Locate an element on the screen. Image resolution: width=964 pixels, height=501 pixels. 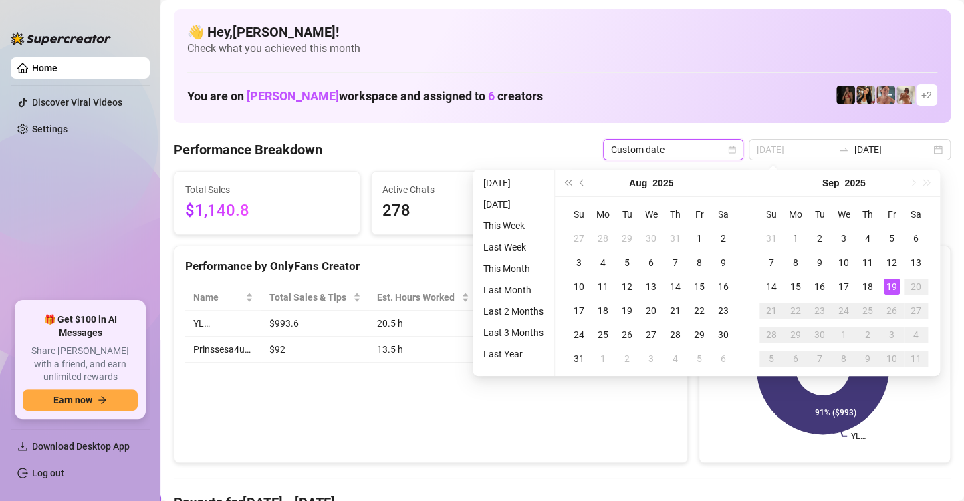
th: We is located at coordinates (651, 215).